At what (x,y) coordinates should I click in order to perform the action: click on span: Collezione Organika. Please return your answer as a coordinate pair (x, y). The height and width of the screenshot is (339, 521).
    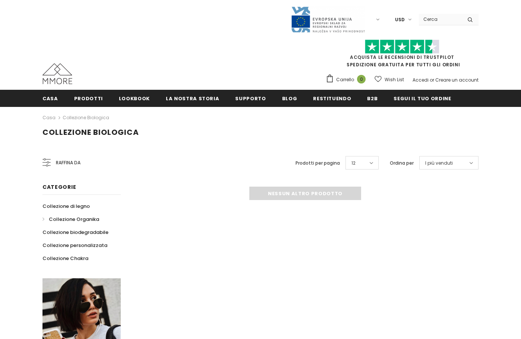
    Looking at the image, I should click on (74, 219).